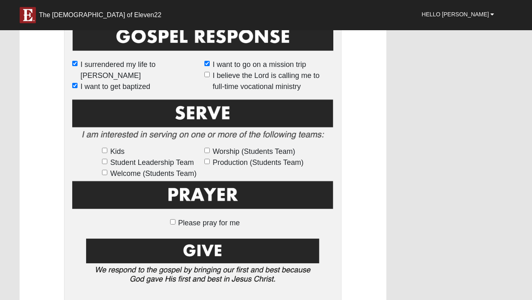 This screenshot has height=300, width=532. What do you see at coordinates (259, 64) in the screenshot?
I see `span: I want to go on a mission trip` at bounding box center [259, 64].